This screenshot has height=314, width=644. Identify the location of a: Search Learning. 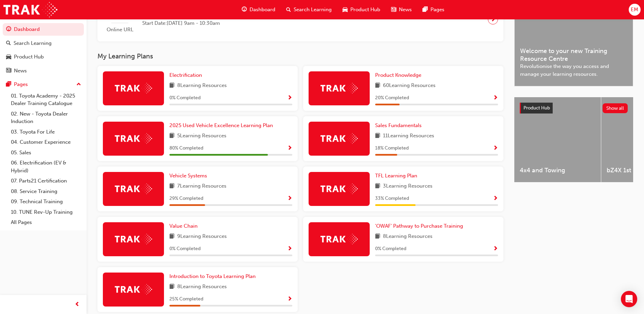
(43, 43).